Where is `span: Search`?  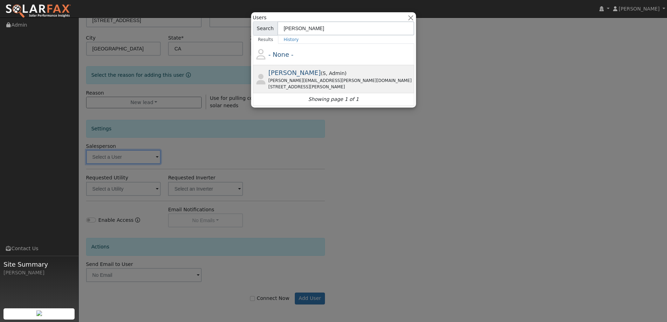 span: Search is located at coordinates (265, 28).